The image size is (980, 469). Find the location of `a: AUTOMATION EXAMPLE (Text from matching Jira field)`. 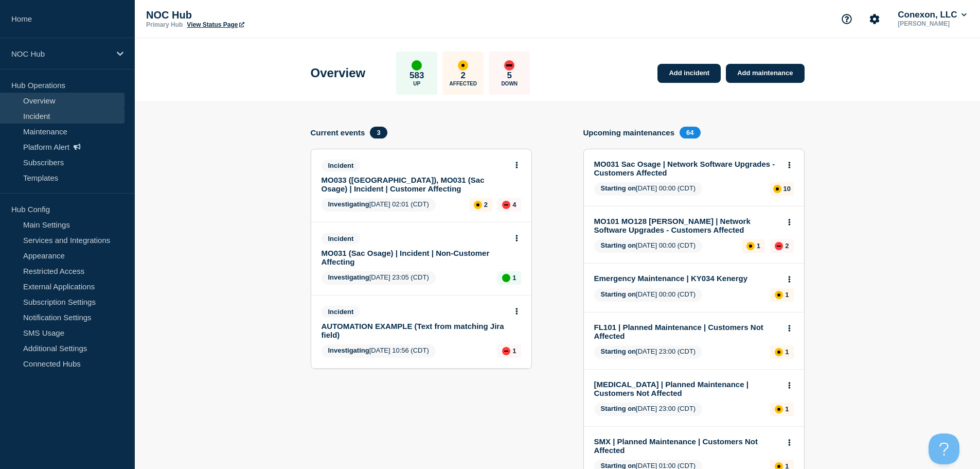

a: AUTOMATION EXAMPLE (Text from matching Jira field) is located at coordinates (414, 331).